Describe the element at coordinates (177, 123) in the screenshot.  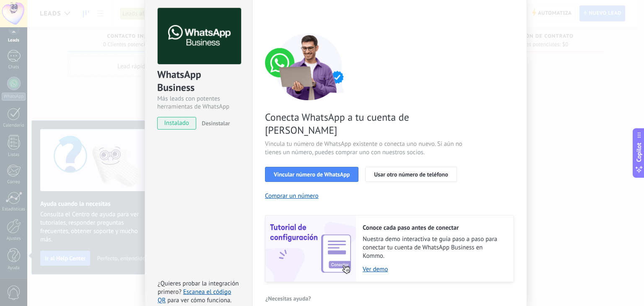
I see `span: instalado` at that location.